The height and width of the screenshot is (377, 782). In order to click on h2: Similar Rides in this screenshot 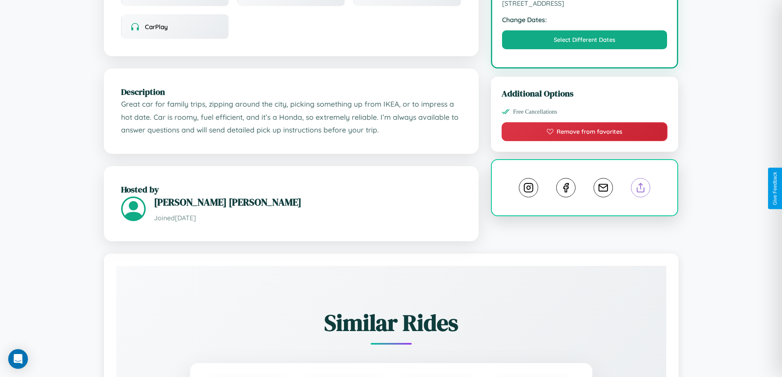, I will do `click(391, 322)`.